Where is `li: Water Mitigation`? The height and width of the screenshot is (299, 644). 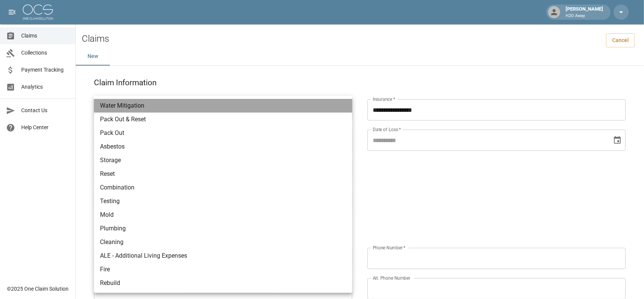
li: Water Mitigation is located at coordinates (223, 106).